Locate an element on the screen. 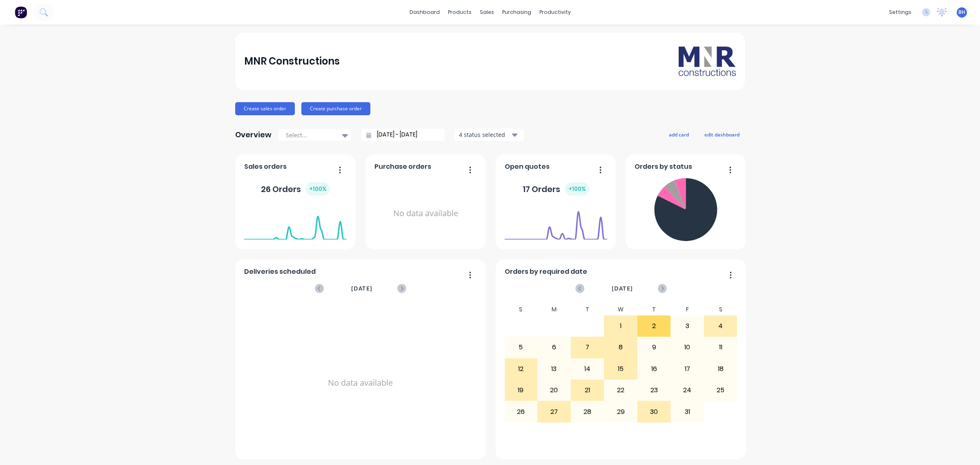 This screenshot has width=980, height=465. div: 28 is located at coordinates (588, 411).